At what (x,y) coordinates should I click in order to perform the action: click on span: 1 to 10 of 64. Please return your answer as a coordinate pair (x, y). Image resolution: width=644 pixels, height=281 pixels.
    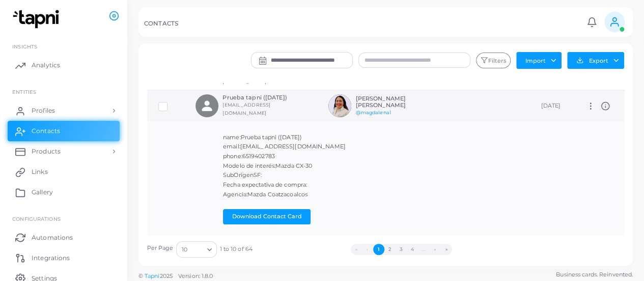
    Looking at the image, I should click on (236, 249).